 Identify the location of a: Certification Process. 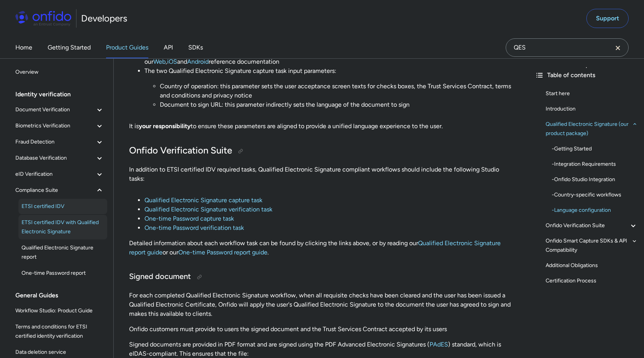
(592, 281).